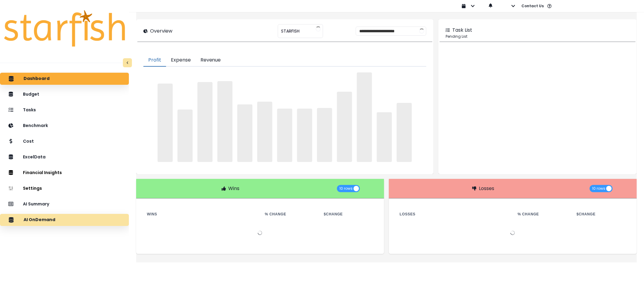  I want to click on p: Tasks, so click(29, 110).